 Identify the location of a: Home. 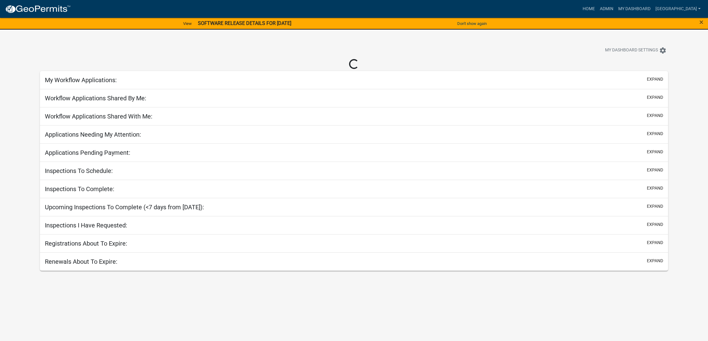
(589, 9).